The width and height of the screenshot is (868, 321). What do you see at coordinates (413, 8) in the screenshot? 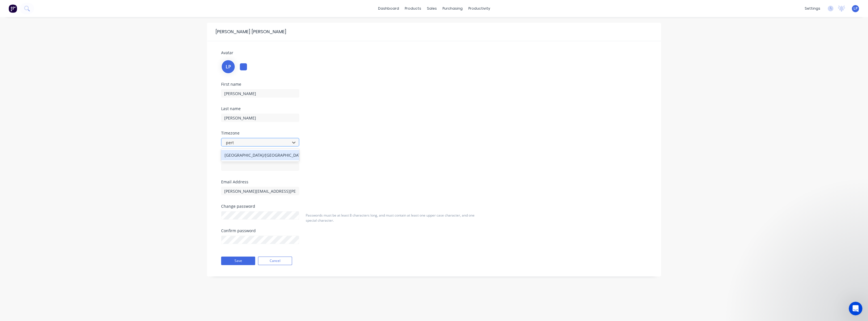
I see `div: products` at bounding box center [413, 8].